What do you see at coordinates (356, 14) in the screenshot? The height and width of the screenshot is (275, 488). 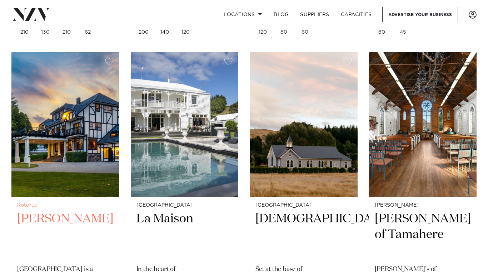 I see `a: Capacities` at bounding box center [356, 14].